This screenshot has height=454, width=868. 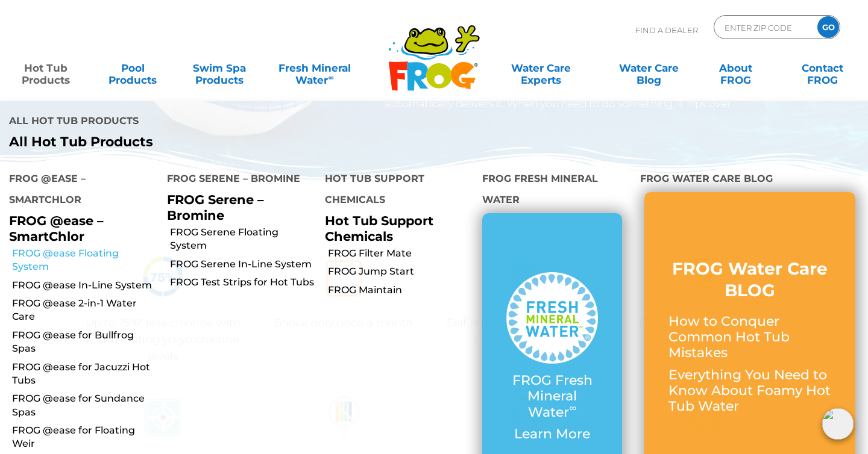 I want to click on a: Fresh MineralWater∞, so click(x=314, y=68).